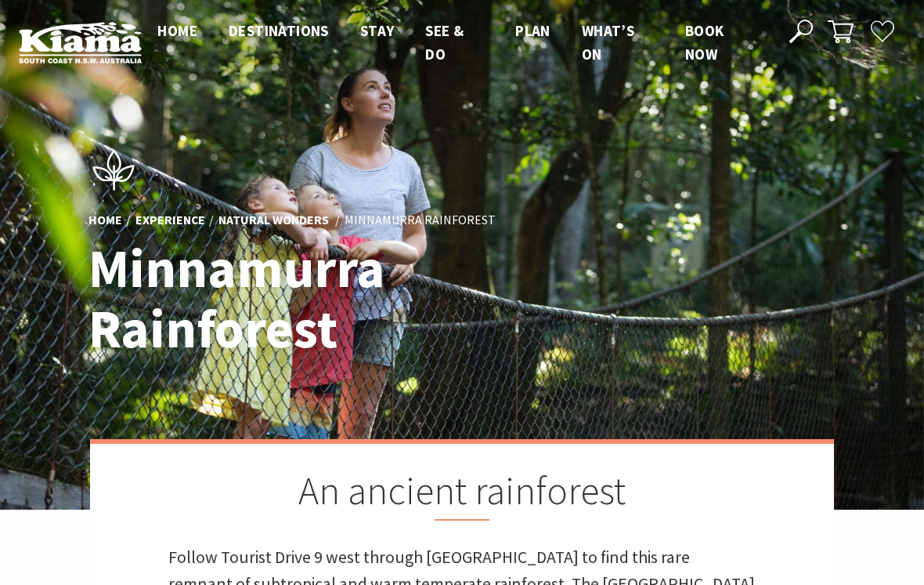  Describe the element at coordinates (420, 220) in the screenshot. I see `li: Minnamurra Rainforest` at that location.